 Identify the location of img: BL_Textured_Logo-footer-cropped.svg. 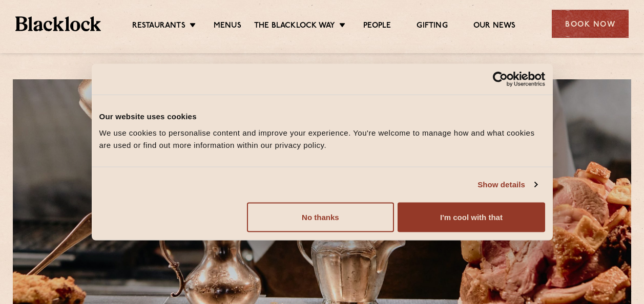
(58, 24).